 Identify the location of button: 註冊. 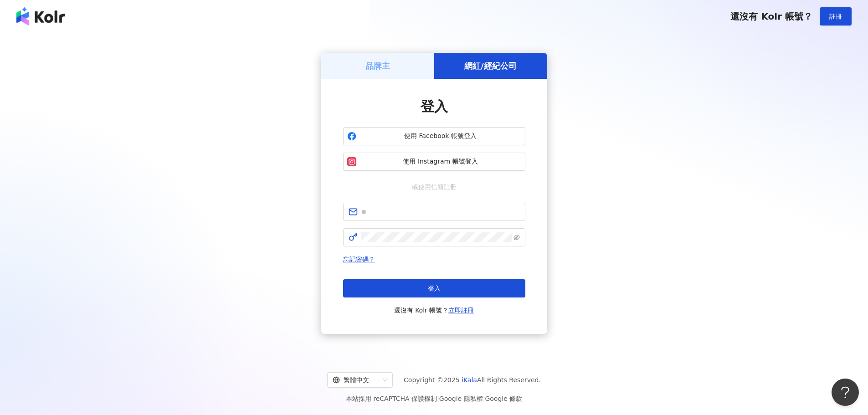
(836, 17).